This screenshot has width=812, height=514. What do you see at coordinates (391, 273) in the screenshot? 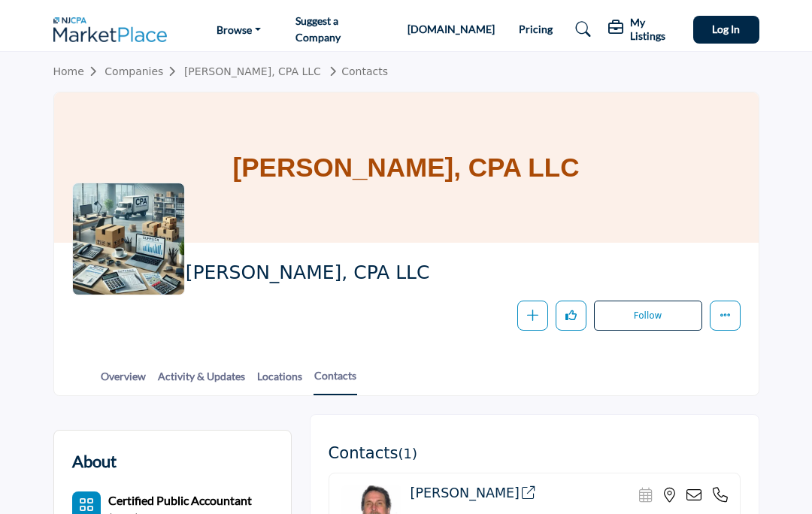
I see `span: John D. Kelly, CPA LLC` at bounding box center [391, 273].